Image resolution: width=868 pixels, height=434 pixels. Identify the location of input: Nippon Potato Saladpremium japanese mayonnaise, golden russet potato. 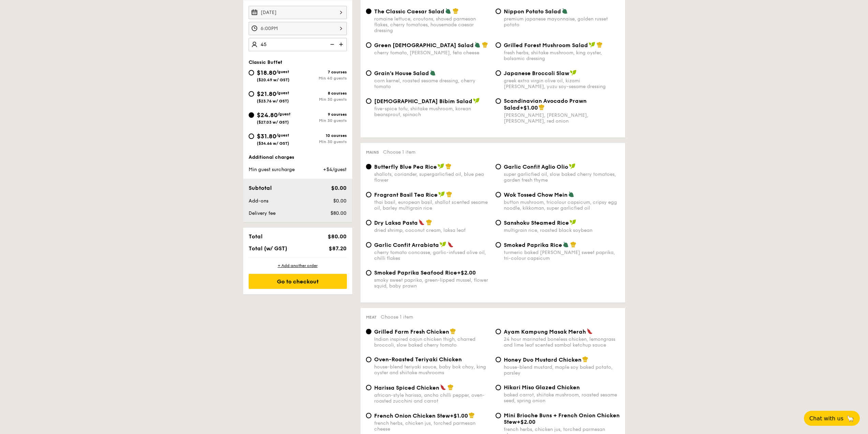
(498, 11).